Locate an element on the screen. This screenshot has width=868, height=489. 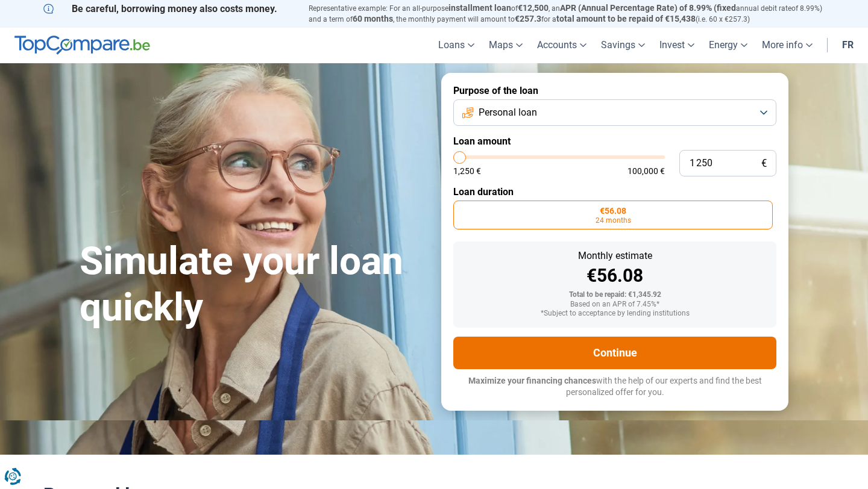
font: Be careful, borrowing money also costs money. is located at coordinates (174, 9).